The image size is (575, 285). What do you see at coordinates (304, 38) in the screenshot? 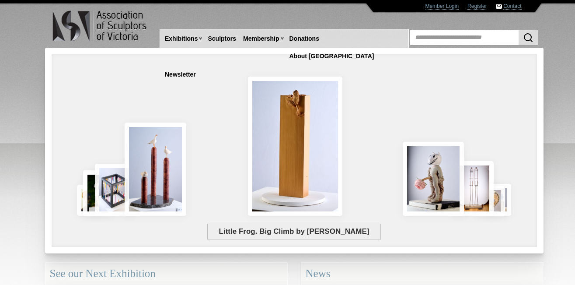
I see `a: Donations` at bounding box center [304, 38].